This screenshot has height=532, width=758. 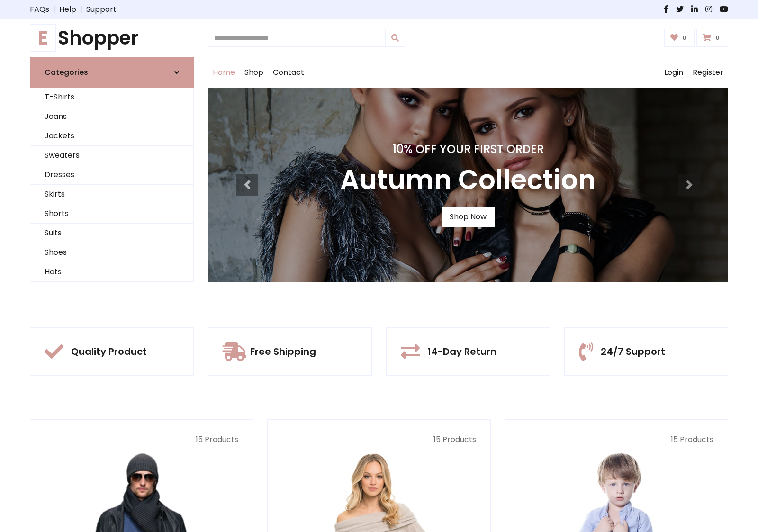 What do you see at coordinates (462, 351) in the screenshot?
I see `h5: 14-Day Return` at bounding box center [462, 351].